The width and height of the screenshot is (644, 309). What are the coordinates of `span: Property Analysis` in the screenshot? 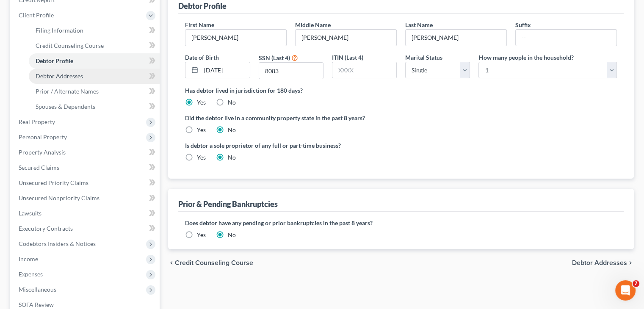 It's located at (42, 152).